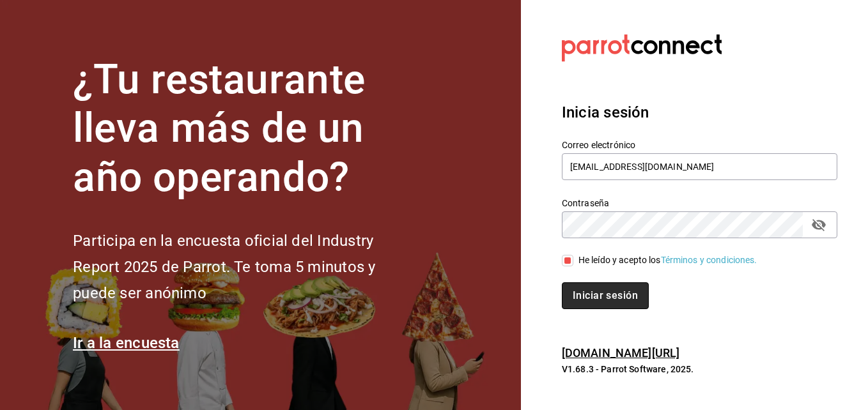 This screenshot has width=868, height=410. What do you see at coordinates (246, 268) in the screenshot?
I see `h2: Participa en la encuesta oficial del Industry Report 2025 de Parrot. Te toma 5 minutos y puede se...` at bounding box center [246, 268].